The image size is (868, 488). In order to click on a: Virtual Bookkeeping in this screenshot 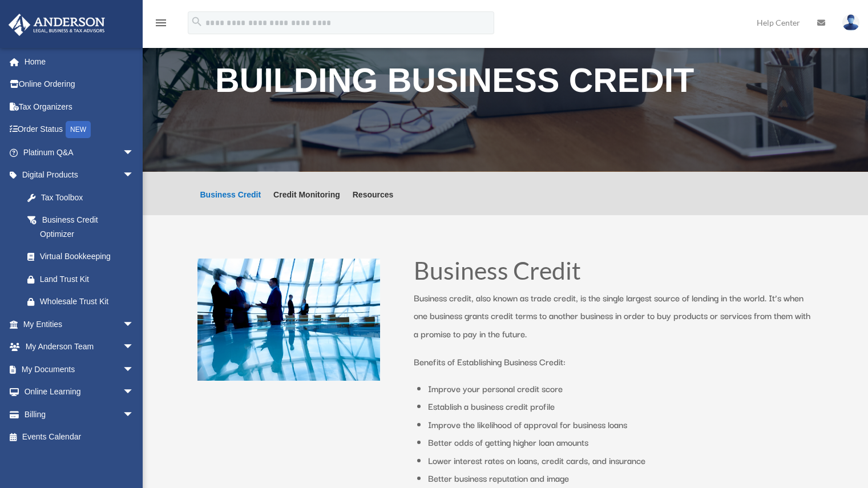, I will do `click(83, 257)`.